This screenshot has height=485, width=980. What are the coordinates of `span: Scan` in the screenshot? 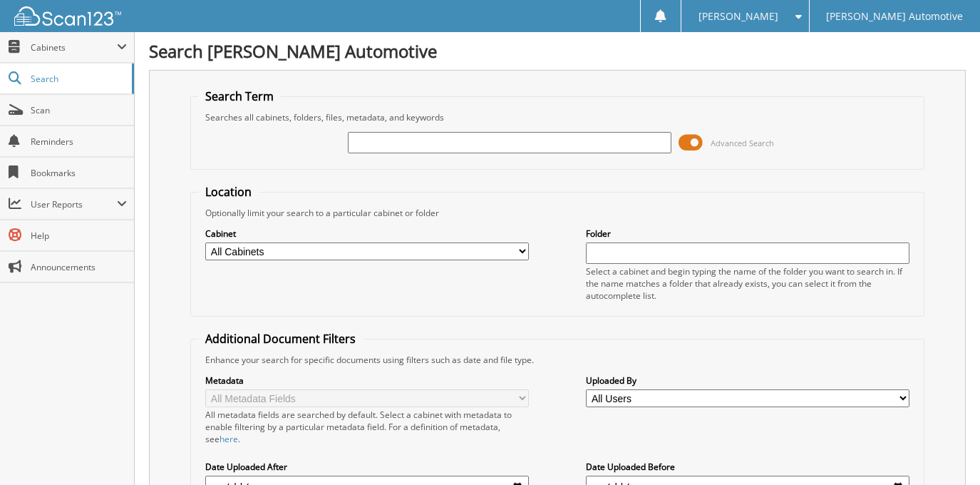 It's located at (78, 110).